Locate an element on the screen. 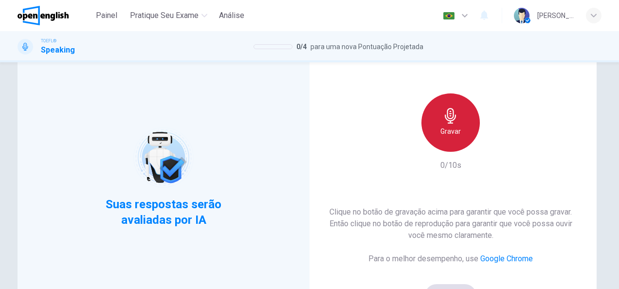  img: Profile picture is located at coordinates (522, 16).